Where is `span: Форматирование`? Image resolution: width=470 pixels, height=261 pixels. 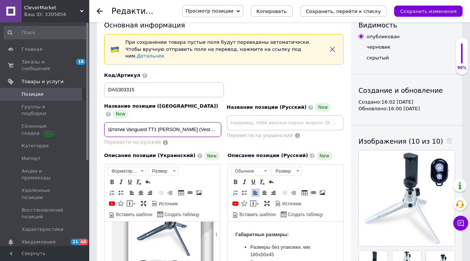
span: Форматирование is located at coordinates (123, 171).